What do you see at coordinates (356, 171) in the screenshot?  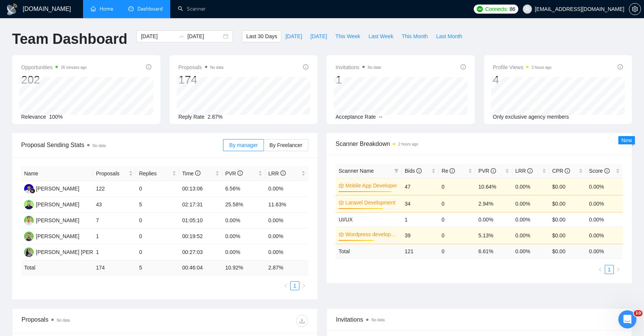 I see `span: Scanner Name` at bounding box center [356, 171].